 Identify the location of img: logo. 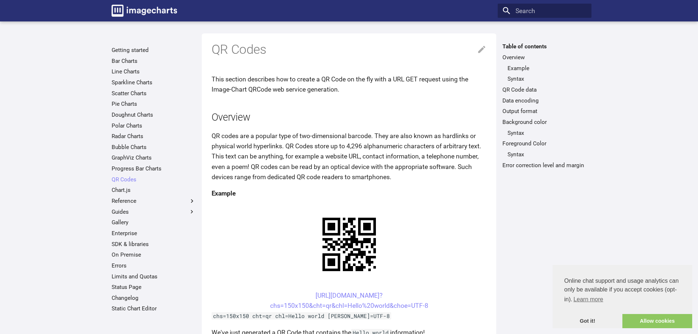
(144, 11).